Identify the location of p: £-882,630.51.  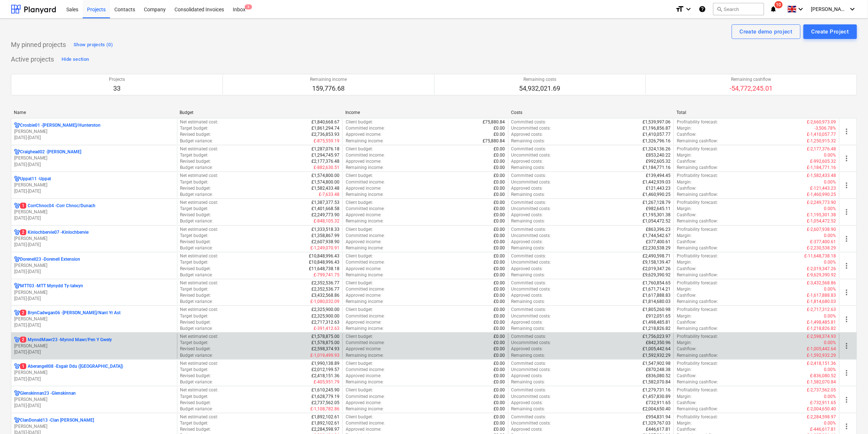
(326, 168).